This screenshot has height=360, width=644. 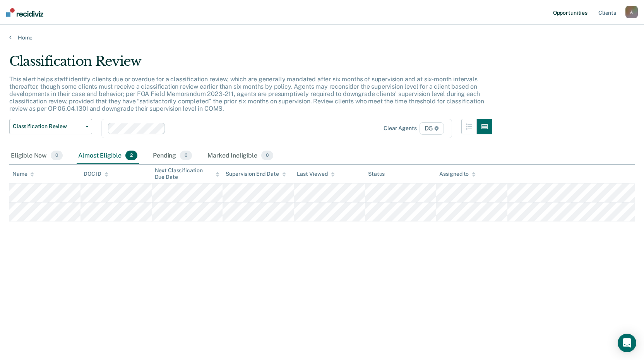 What do you see at coordinates (256, 174) in the screenshot?
I see `div: Supervision End Date` at bounding box center [256, 174].